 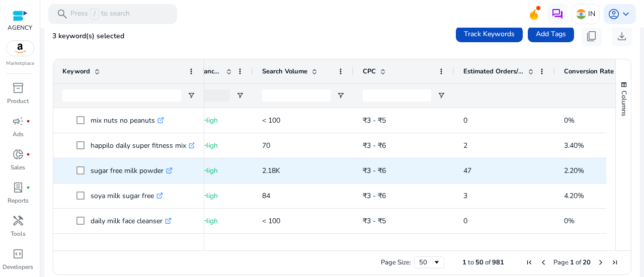 I want to click on span: 70, so click(x=267, y=145).